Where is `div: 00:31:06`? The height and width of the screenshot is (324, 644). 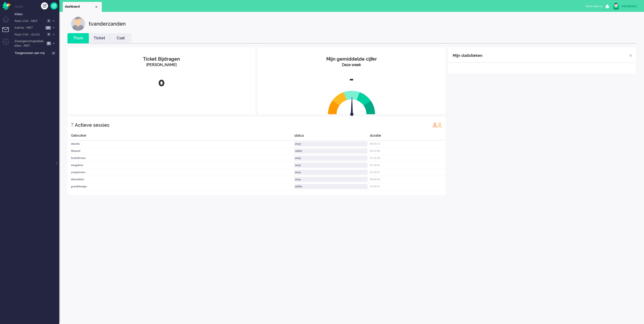
div: 00:31:06 is located at coordinates (407, 151).